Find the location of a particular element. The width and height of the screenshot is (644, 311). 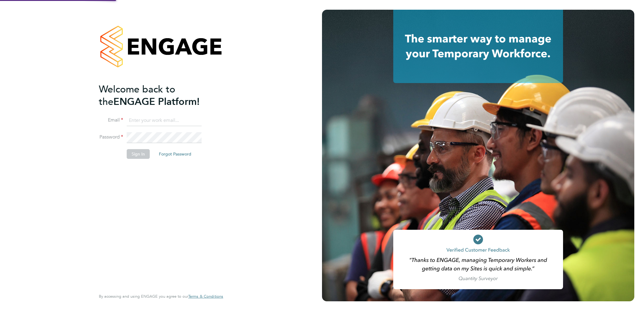

span: Terms & Conditions is located at coordinates (206, 296).